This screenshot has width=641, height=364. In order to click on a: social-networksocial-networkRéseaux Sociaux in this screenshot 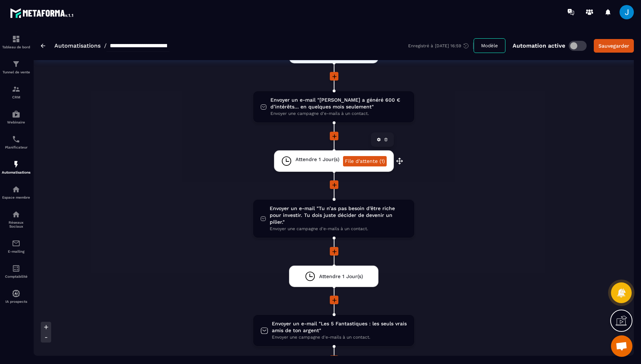, I will do `click(16, 219)`.